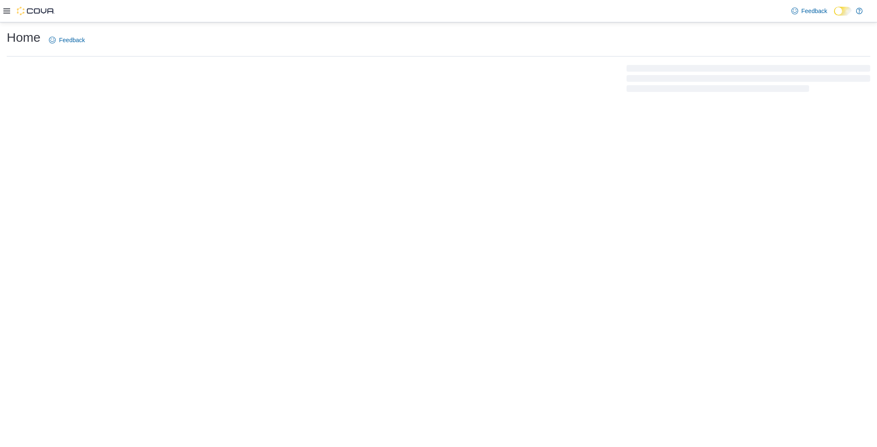 The height and width of the screenshot is (447, 877). Describe the element at coordinates (749, 80) in the screenshot. I see `span: Loading` at that location.